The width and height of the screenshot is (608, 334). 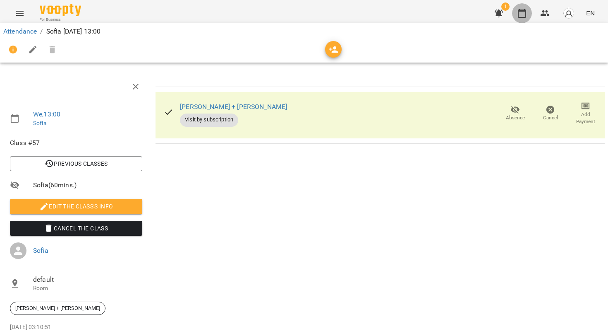 I want to click on button: Cancel the class, so click(x=76, y=228).